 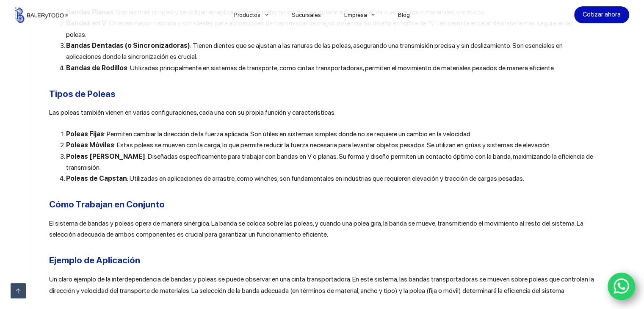 What do you see at coordinates (41, 15) in the screenshot?
I see `img: Balerytodo` at bounding box center [41, 15].